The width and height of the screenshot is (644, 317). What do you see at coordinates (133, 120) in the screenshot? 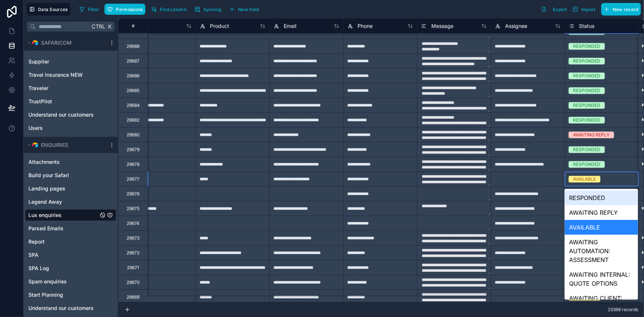
I see `div: 29682` at bounding box center [133, 120].